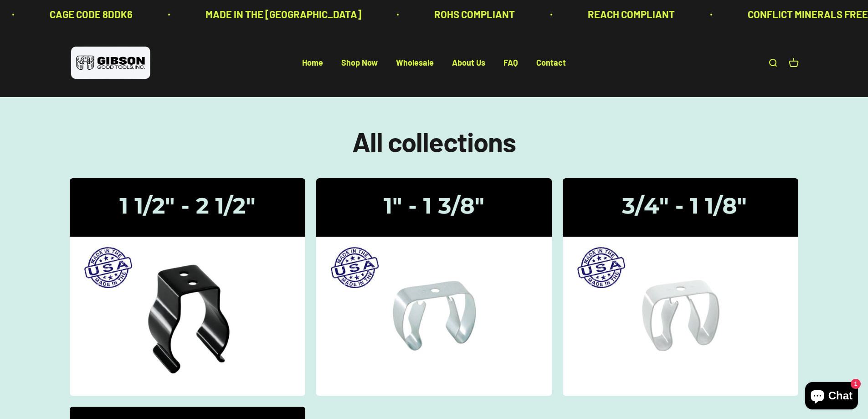  Describe the element at coordinates (807, 14) in the screenshot. I see `p: CONFLICT MINERALS FREE` at that location.